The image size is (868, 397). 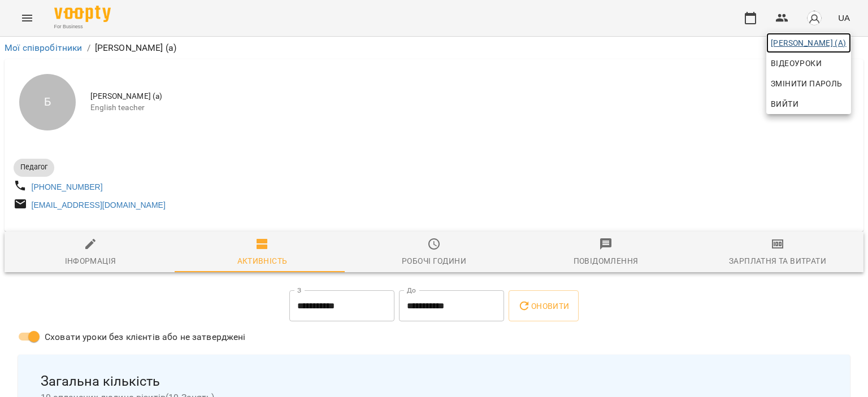 What do you see at coordinates (796, 63) in the screenshot?
I see `span: Відеоуроки` at bounding box center [796, 63].